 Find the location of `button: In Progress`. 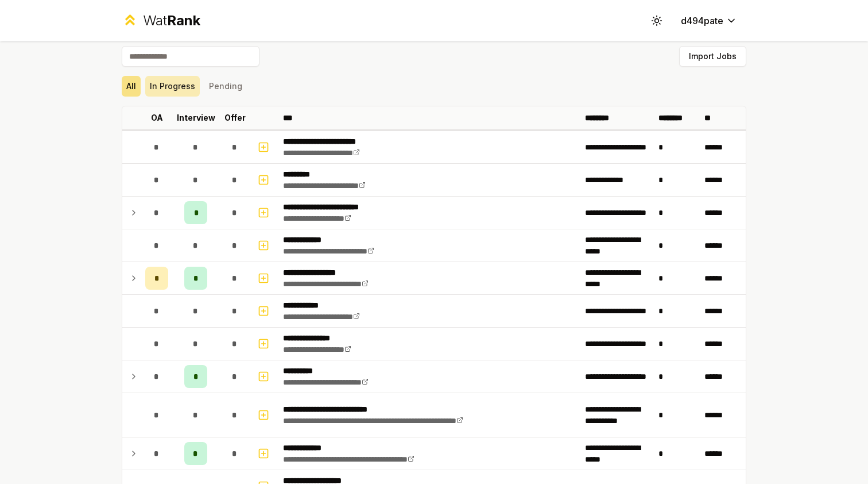

button: In Progress is located at coordinates (172, 86).